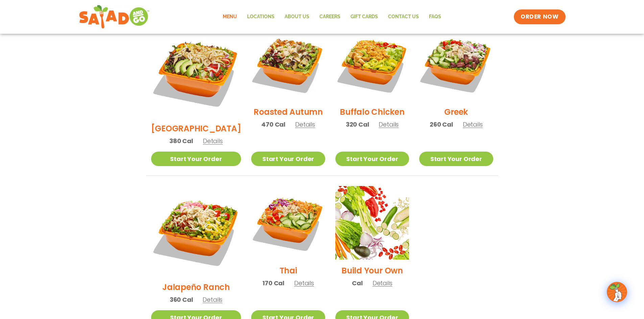 This screenshot has width=644, height=319. What do you see at coordinates (435, 17) in the screenshot?
I see `a: FAQs` at bounding box center [435, 17].